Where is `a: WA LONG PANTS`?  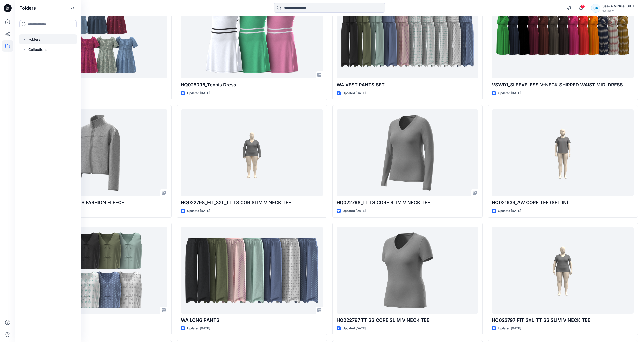
a: WA LONG PANTS is located at coordinates (252, 270).